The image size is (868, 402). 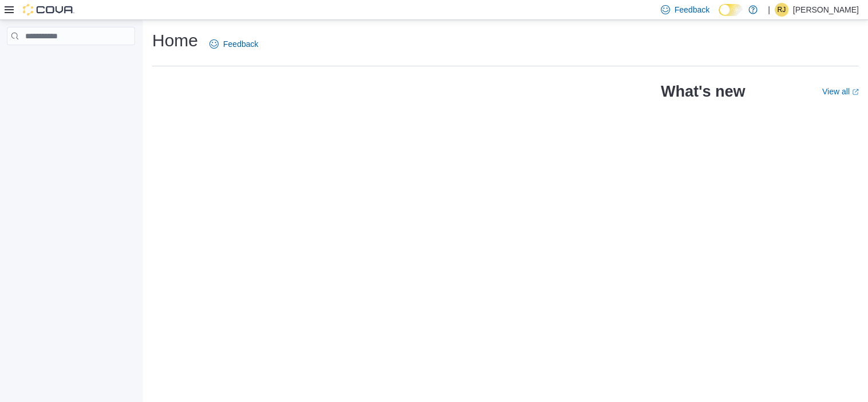 What do you see at coordinates (48, 10) in the screenshot?
I see `img: Cova` at bounding box center [48, 10].